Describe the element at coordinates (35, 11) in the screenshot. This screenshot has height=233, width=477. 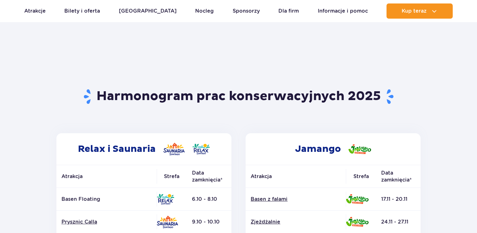
I see `a: Atrakcje` at that location.